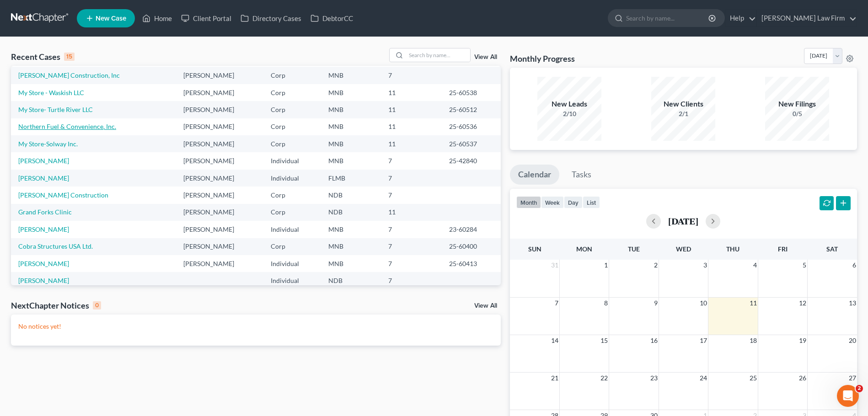  What do you see at coordinates (683, 248) in the screenshot?
I see `span: Wed` at bounding box center [683, 248].